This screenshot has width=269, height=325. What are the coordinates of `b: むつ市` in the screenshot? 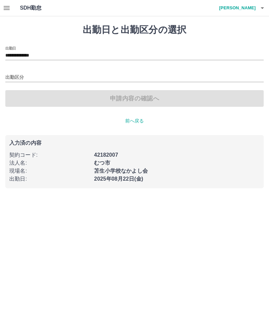 It's located at (102, 162).